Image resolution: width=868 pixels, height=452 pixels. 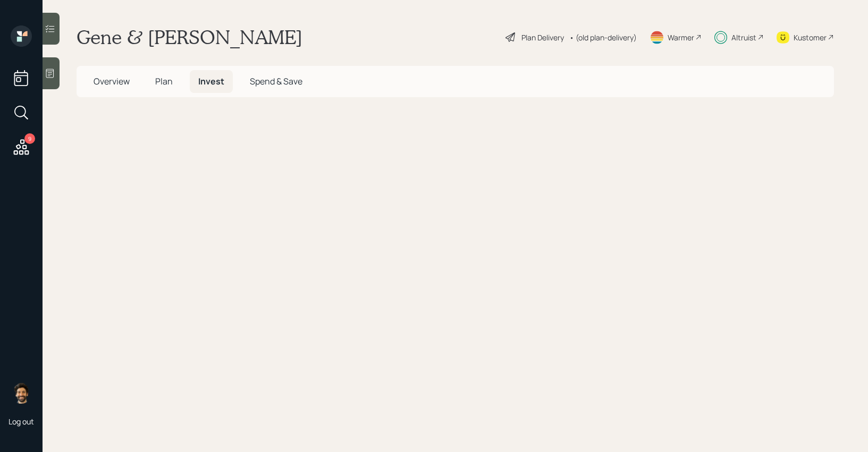 What do you see at coordinates (164, 81) in the screenshot?
I see `span: Plan` at bounding box center [164, 81].